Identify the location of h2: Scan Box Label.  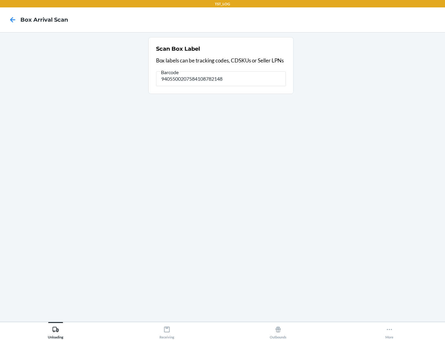
(178, 49).